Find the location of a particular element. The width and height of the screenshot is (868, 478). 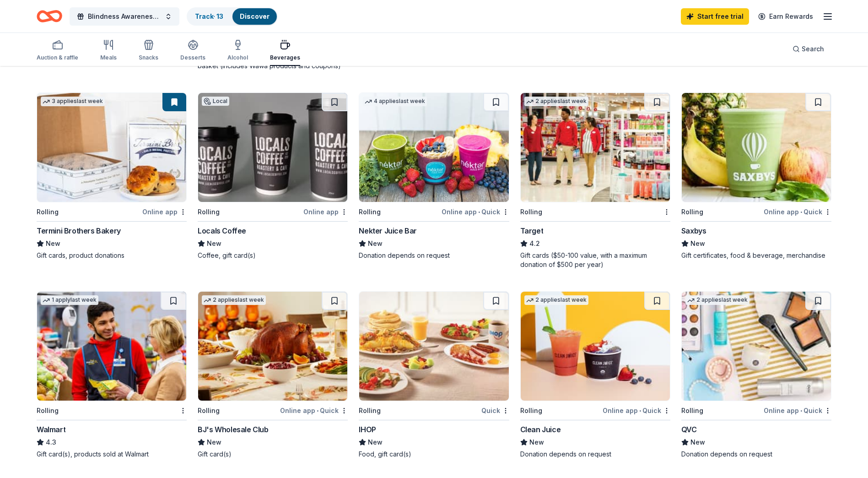

button: Desserts is located at coordinates (193, 51).